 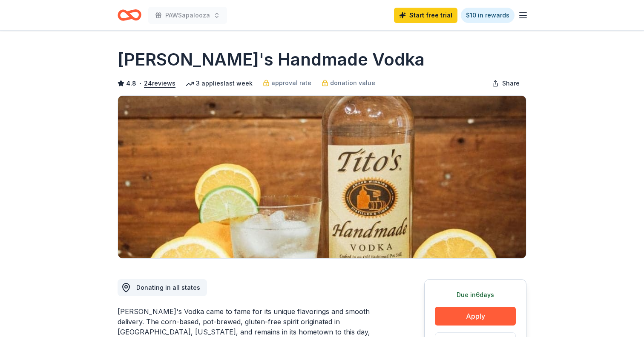 I want to click on img: Image for Tito's Handmade Vodka, so click(x=322, y=177).